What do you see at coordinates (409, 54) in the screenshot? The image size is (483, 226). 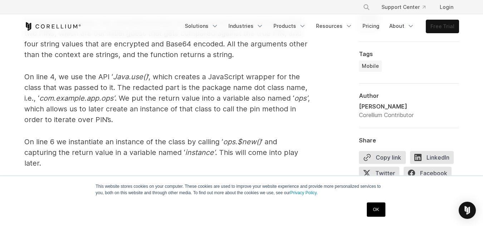 I see `div: Tags` at bounding box center [409, 54].